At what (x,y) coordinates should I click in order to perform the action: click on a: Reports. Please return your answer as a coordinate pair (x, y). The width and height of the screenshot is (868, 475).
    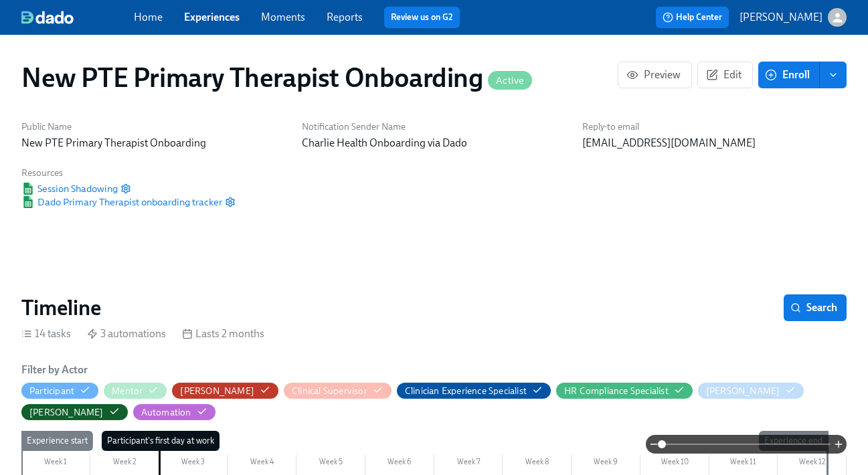
    Looking at the image, I should click on (345, 17).